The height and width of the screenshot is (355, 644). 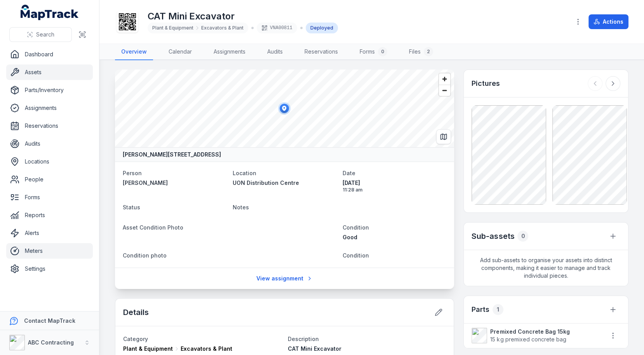 I want to click on button: Switch to Map View, so click(x=444, y=137).